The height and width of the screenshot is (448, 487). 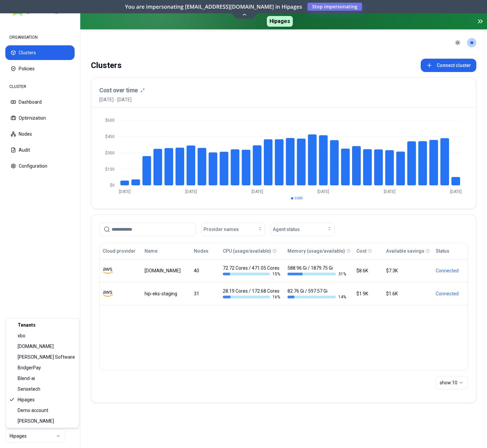 What do you see at coordinates (26, 400) in the screenshot?
I see `span: Hipages` at bounding box center [26, 400].